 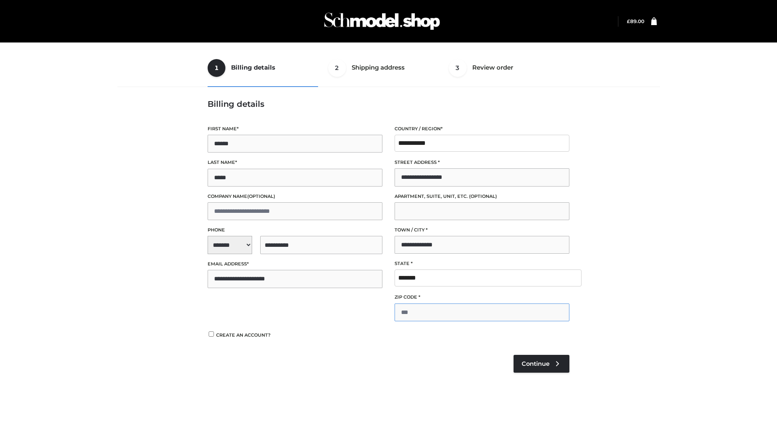 I want to click on label: Town / City, so click(x=482, y=230).